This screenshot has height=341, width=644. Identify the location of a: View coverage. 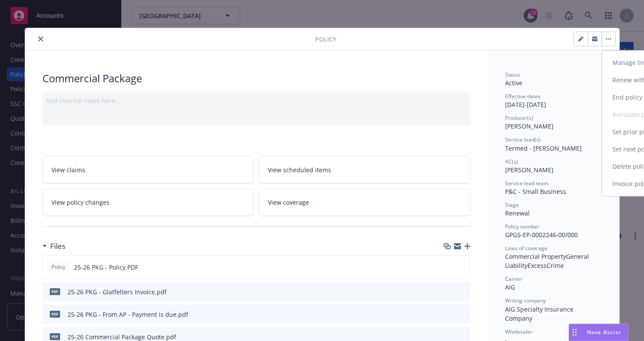
(365, 202).